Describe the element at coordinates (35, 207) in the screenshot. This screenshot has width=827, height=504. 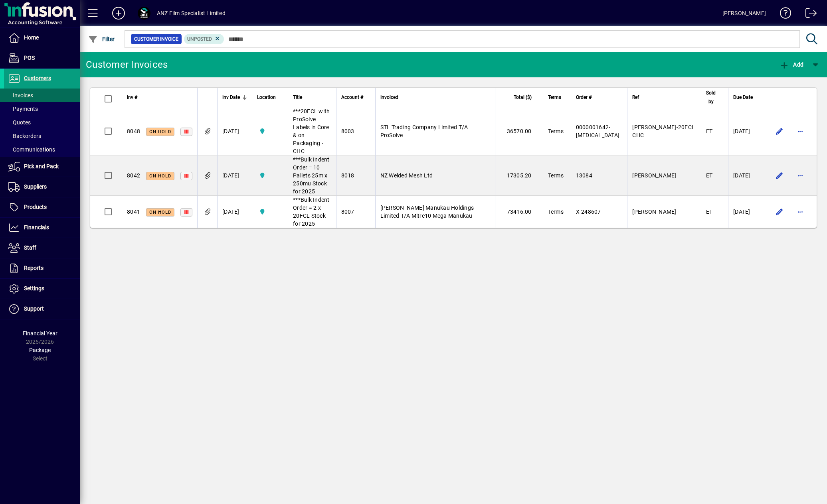
I see `span: Products` at that location.